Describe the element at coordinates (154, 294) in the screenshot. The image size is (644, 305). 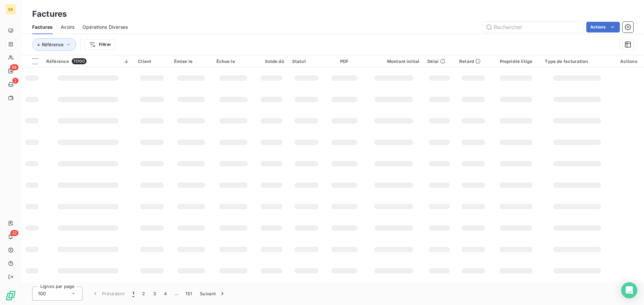
I see `button: 3` at that location.